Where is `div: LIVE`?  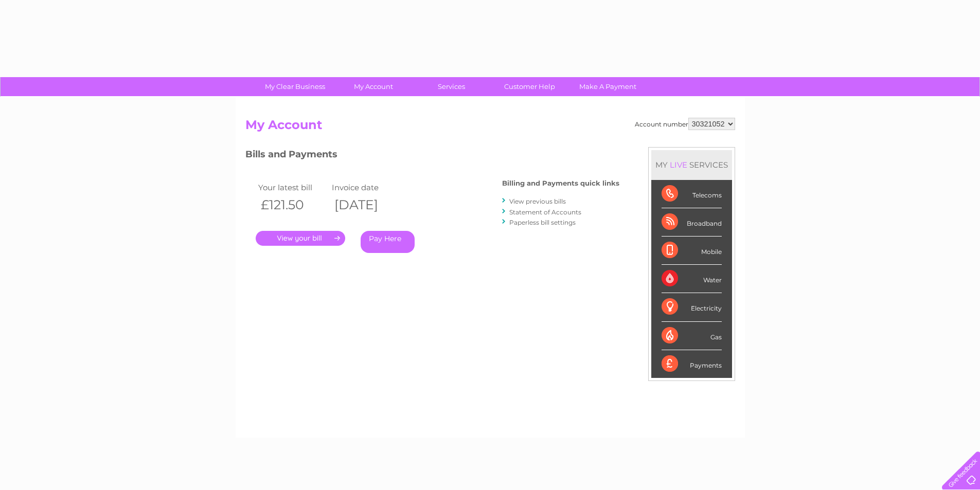 div: LIVE is located at coordinates (678, 164).